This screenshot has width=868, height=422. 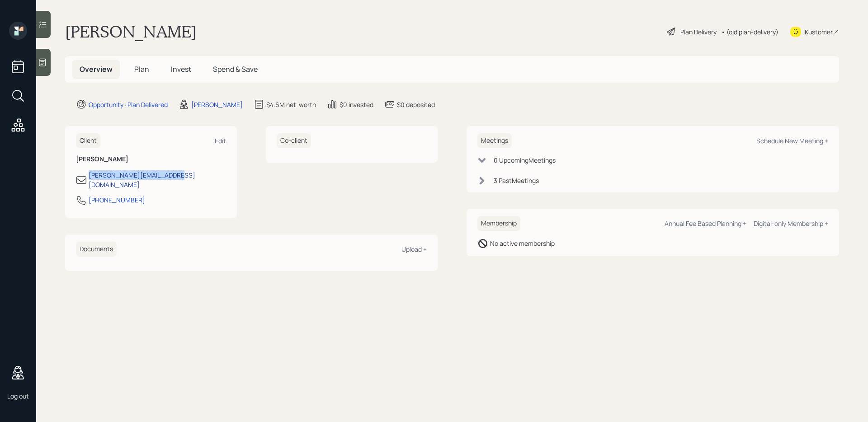 I want to click on span: Invest, so click(x=181, y=69).